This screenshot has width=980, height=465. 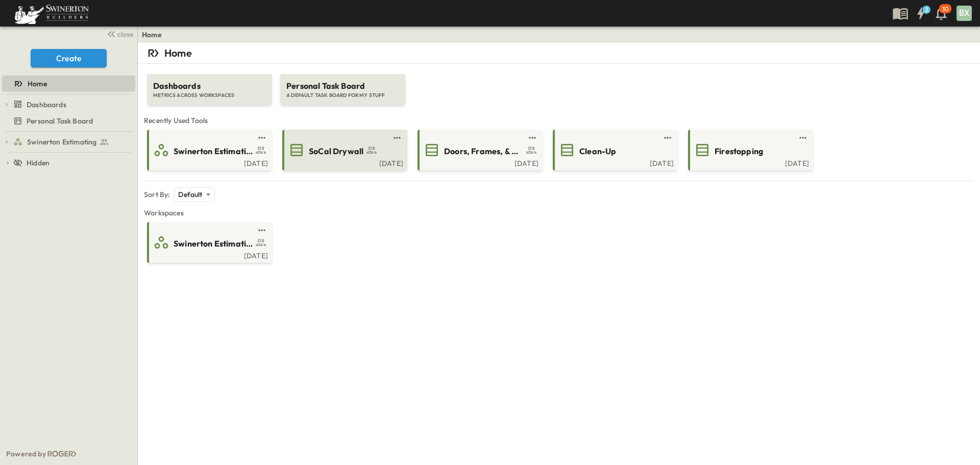 What do you see at coordinates (750, 150) in the screenshot?
I see `a: Firestopping` at bounding box center [750, 150].